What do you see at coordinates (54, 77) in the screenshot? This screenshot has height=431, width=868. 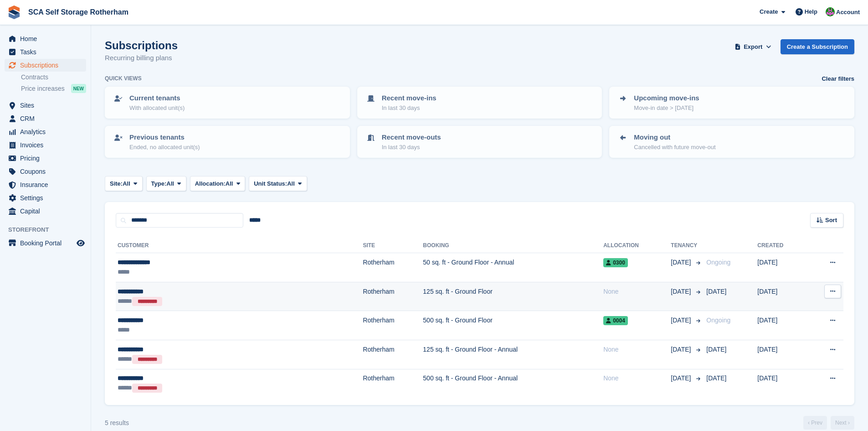 I see `a: Contracts` at bounding box center [54, 77].